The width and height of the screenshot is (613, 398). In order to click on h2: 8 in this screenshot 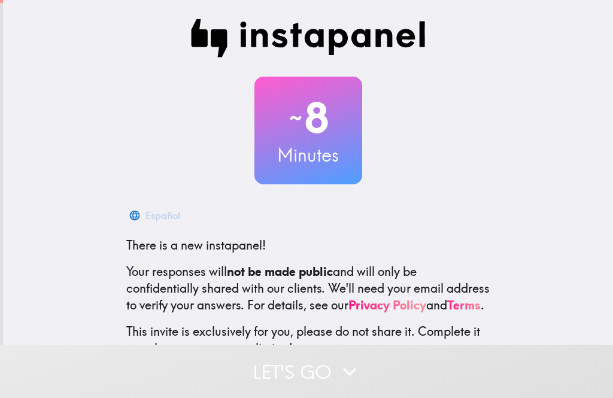, I will do `click(308, 118)`.